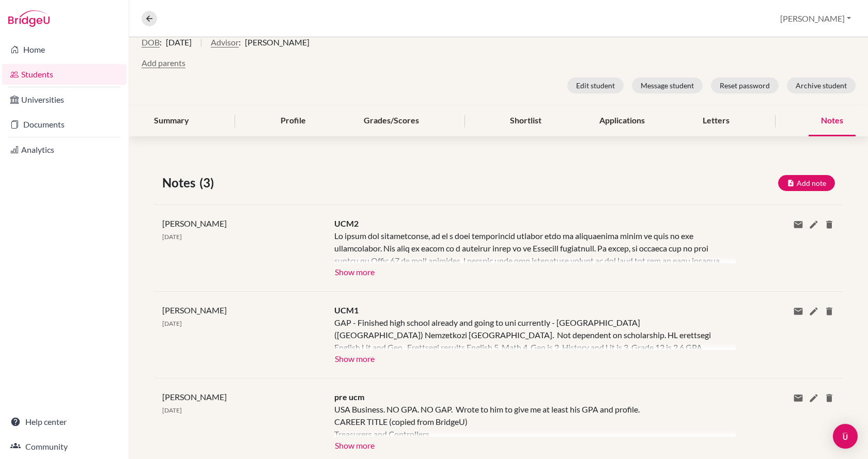 The width and height of the screenshot is (868, 459). I want to click on button: Reset password, so click(744, 85).